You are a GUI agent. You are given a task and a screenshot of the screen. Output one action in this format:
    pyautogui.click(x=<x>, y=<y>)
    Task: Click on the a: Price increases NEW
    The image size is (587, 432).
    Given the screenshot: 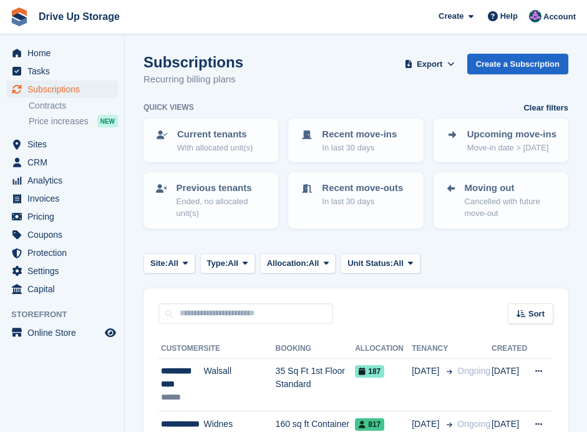 What is the action you would take?
    pyautogui.click(x=73, y=121)
    